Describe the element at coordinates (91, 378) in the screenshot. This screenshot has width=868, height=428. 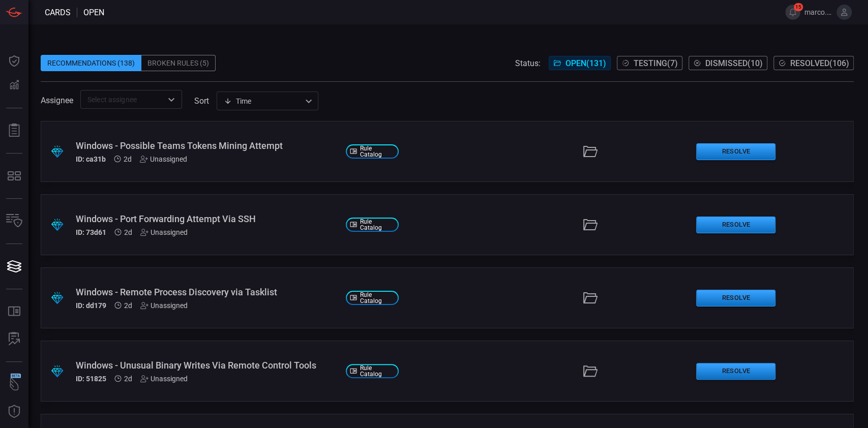
I see `h5: ID: 51825` at that location.